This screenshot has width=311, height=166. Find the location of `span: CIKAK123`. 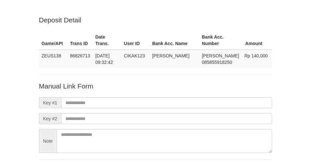

span: CIKAK123 is located at coordinates (134, 56).